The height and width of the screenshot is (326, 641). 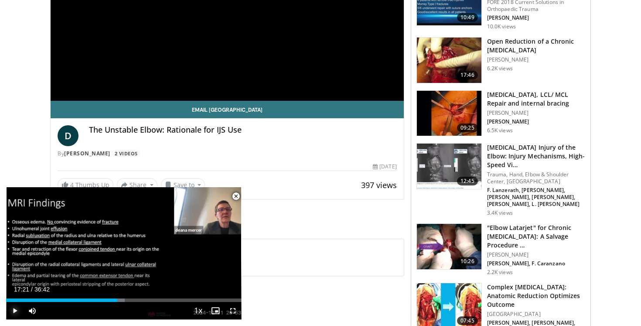 What do you see at coordinates (467, 320) in the screenshot?
I see `span: 07:45` at bounding box center [467, 320].